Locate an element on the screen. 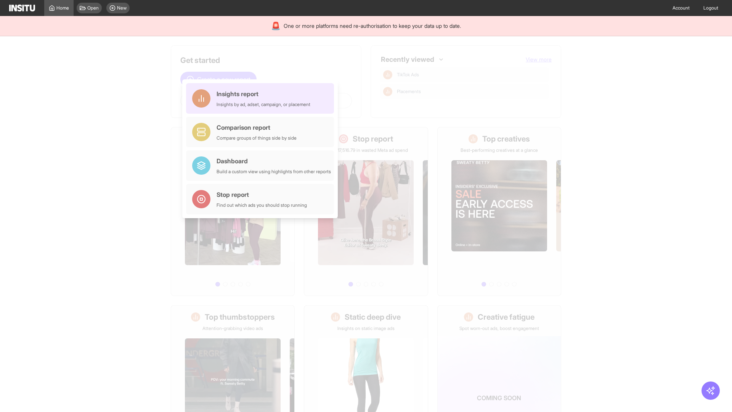  div: Compare groups of things side by side is located at coordinates (257, 138).